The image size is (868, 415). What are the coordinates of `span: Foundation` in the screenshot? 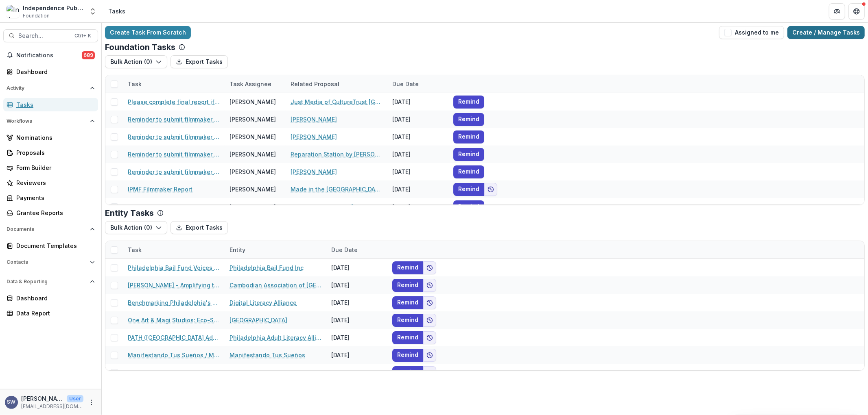 It's located at (36, 16).